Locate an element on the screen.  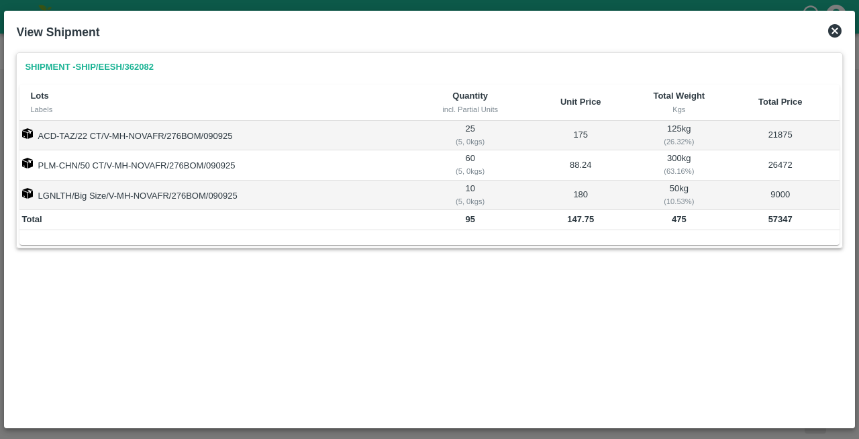
td: 300 kg is located at coordinates (679, 165).